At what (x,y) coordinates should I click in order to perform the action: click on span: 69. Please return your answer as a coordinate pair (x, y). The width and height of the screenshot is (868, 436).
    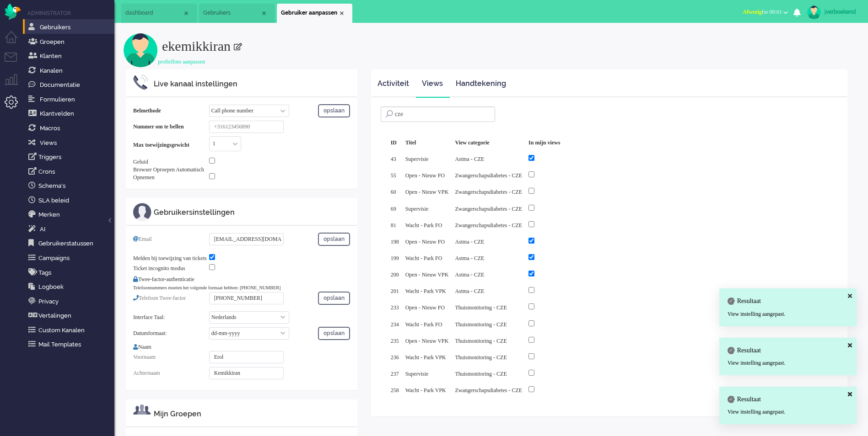
    Looking at the image, I should click on (393, 209).